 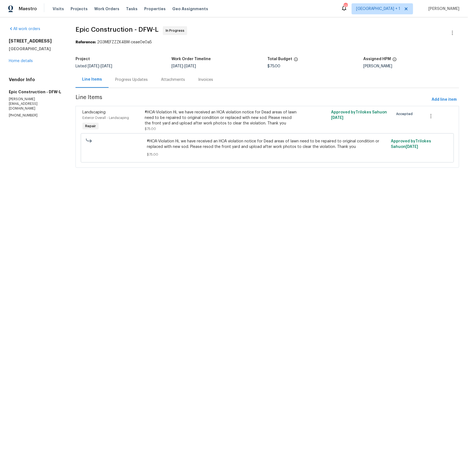 I want to click on span: Accepted, so click(x=406, y=114).